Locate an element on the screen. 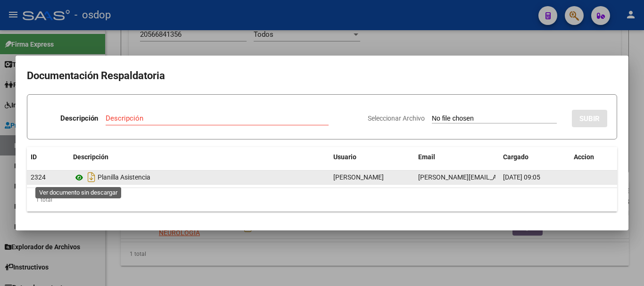 The height and width of the screenshot is (286, 644). span: Accion is located at coordinates (584, 157).